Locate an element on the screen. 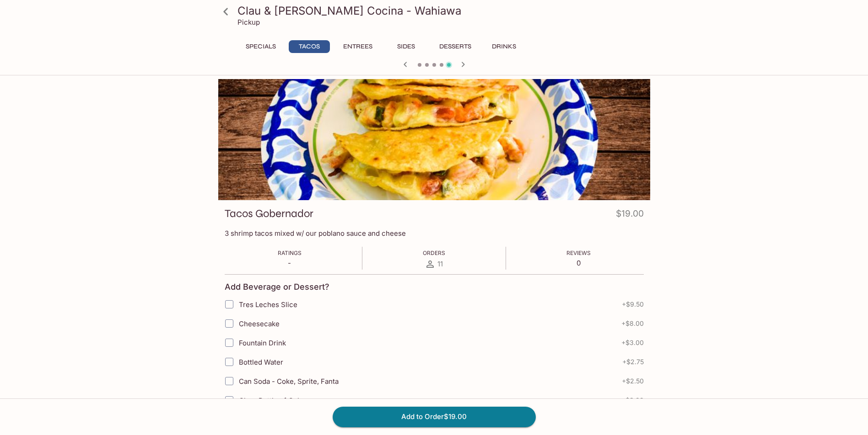 The height and width of the screenshot is (435, 868). h4: Add Beverage or Dessert? is located at coordinates (277, 287).